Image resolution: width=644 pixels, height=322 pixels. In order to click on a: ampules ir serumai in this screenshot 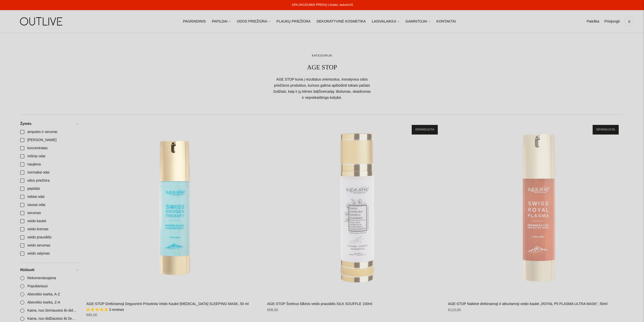, I will do `click(49, 132)`.